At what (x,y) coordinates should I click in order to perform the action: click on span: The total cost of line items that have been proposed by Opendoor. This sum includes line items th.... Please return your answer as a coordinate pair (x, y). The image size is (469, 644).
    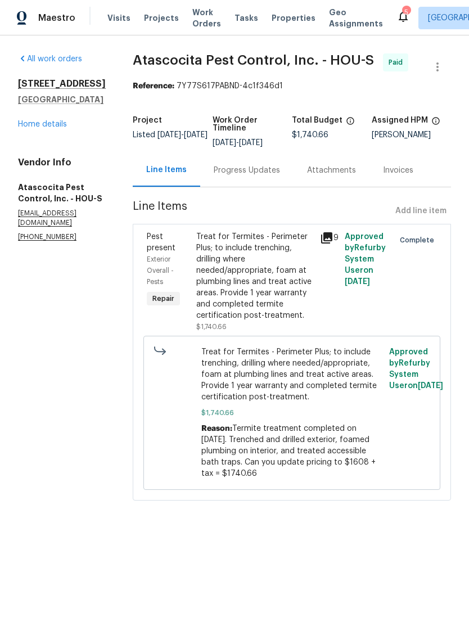
    Looking at the image, I should click on (350, 124).